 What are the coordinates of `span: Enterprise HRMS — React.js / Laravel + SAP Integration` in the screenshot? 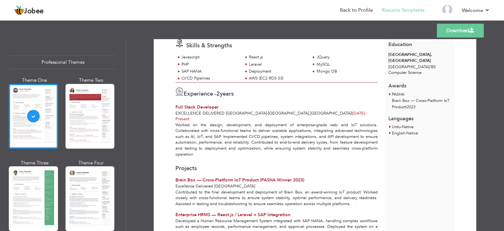 It's located at (233, 214).